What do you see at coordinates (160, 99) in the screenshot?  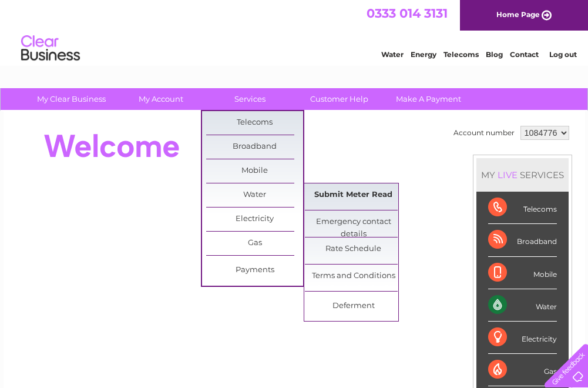 I see `a: My Account` at bounding box center [160, 99].